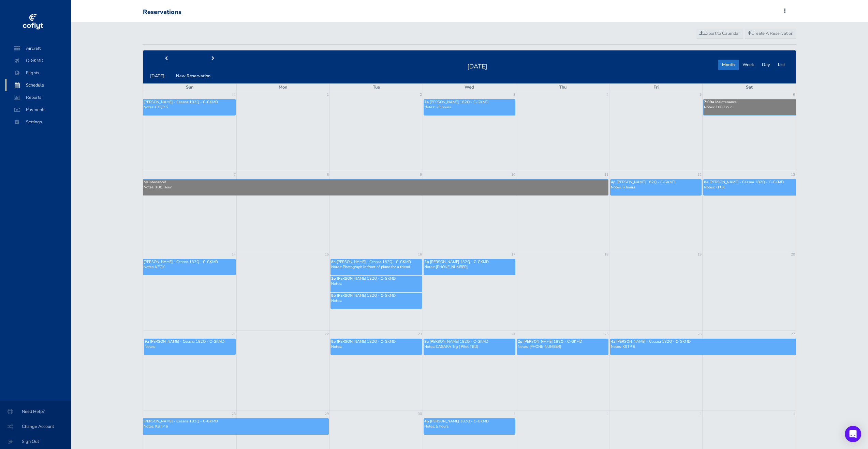 Image resolution: width=868 pixels, height=449 pixels. What do you see at coordinates (328, 175) in the screenshot?
I see `a: 8` at bounding box center [328, 175].